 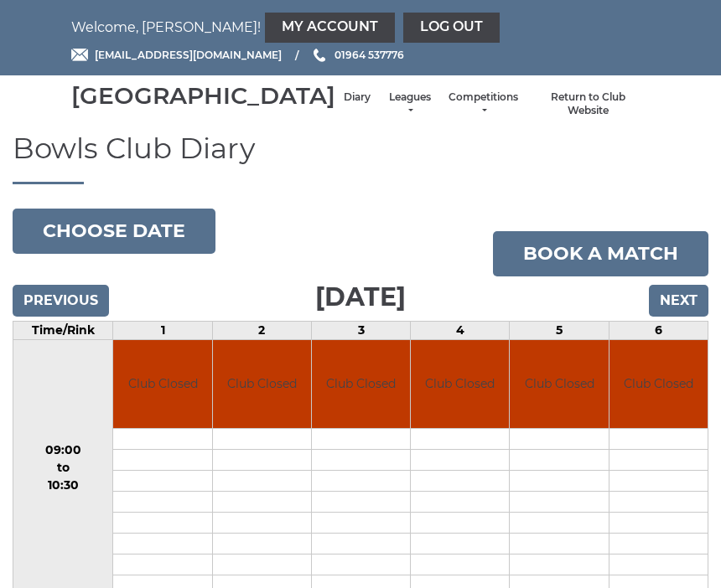 What do you see at coordinates (559, 331) in the screenshot?
I see `td: 5` at bounding box center [559, 331].